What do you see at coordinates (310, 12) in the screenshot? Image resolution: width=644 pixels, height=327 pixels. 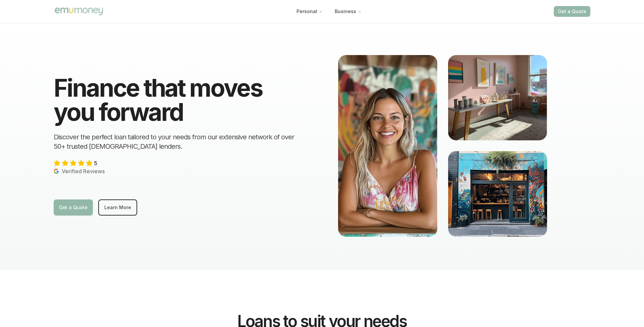 I see `button: Personal` at bounding box center [310, 12].